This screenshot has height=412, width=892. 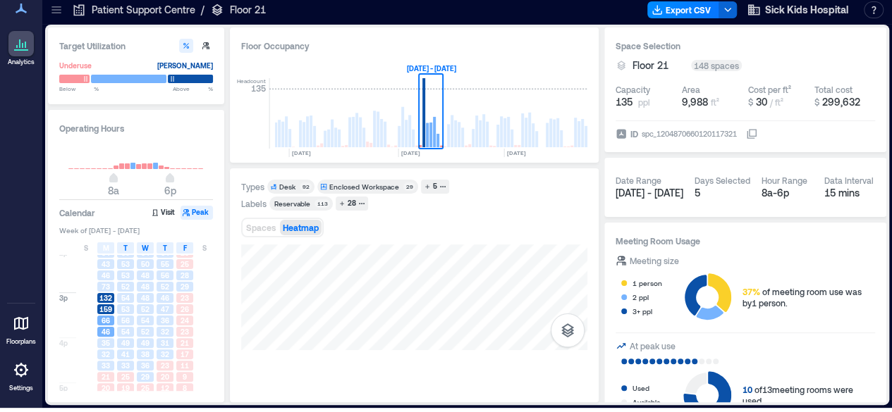 What do you see at coordinates (145, 355) in the screenshot?
I see `span: 38` at bounding box center [145, 355].